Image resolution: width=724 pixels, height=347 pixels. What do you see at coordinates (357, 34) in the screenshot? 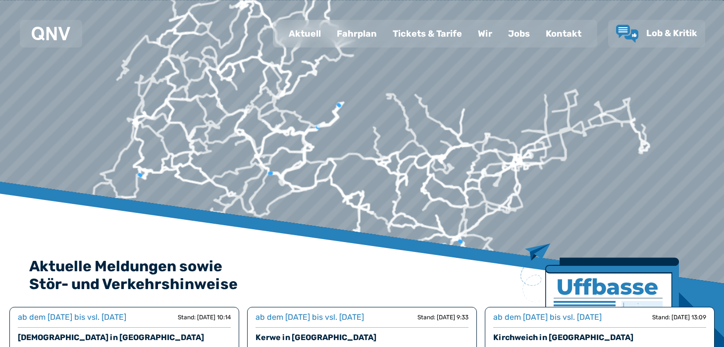
I see `div: Fahrplan` at bounding box center [357, 34].